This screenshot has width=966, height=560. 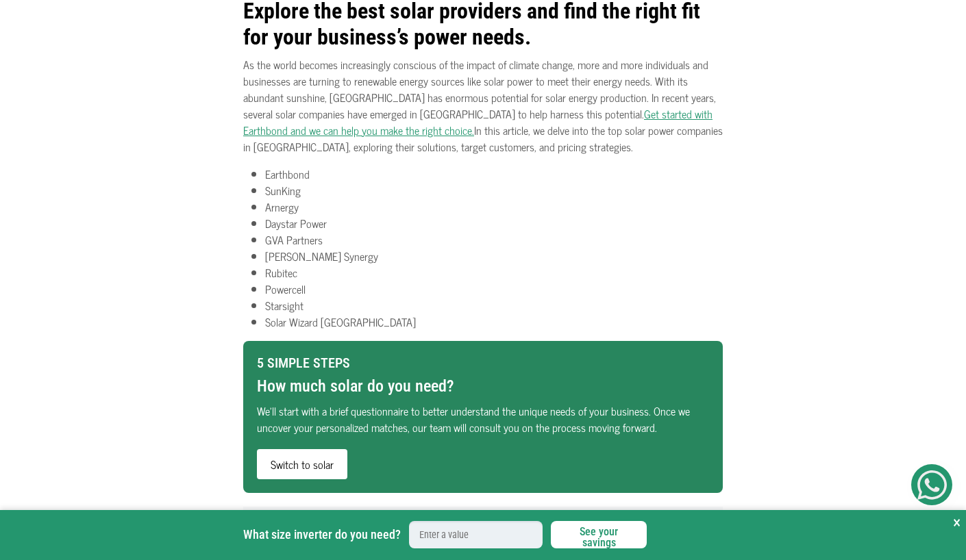 I want to click on button: See your savings, so click(x=599, y=535).